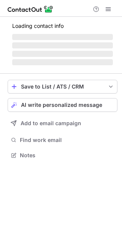  What do you see at coordinates (61, 105) in the screenshot?
I see `span: AI write personalized message` at bounding box center [61, 105].